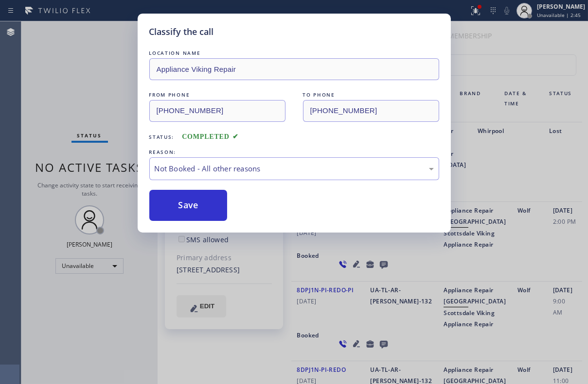 The height and width of the screenshot is (384, 588). What do you see at coordinates (181, 32) in the screenshot?
I see `h5: Classify the call` at bounding box center [181, 32].